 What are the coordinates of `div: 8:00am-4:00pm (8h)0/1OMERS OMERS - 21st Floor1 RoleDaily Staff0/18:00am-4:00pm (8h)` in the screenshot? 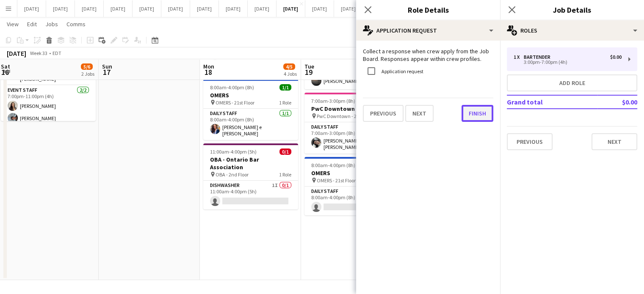 It's located at (352, 186).